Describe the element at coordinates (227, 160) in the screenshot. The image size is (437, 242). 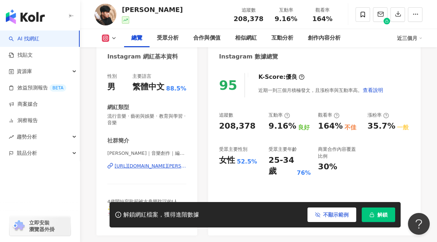
I see `div: 女性` at that location.